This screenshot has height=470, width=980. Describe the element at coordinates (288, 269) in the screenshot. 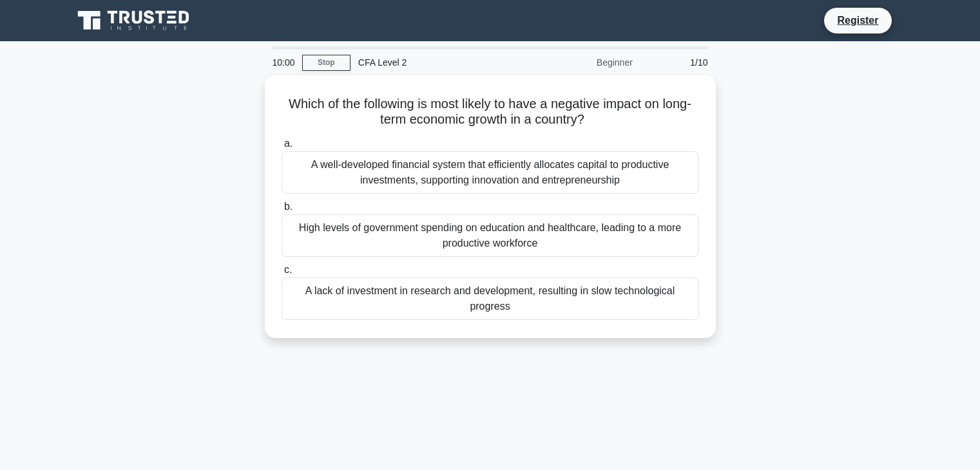

I see `span: c.` at that location.